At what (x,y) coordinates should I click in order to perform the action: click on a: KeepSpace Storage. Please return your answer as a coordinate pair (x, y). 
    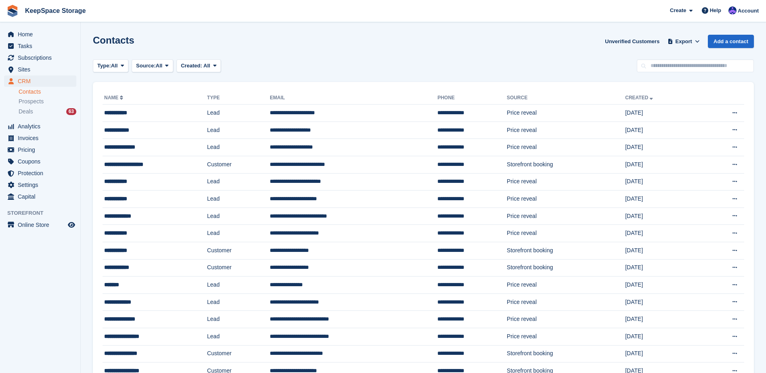
    Looking at the image, I should click on (55, 11).